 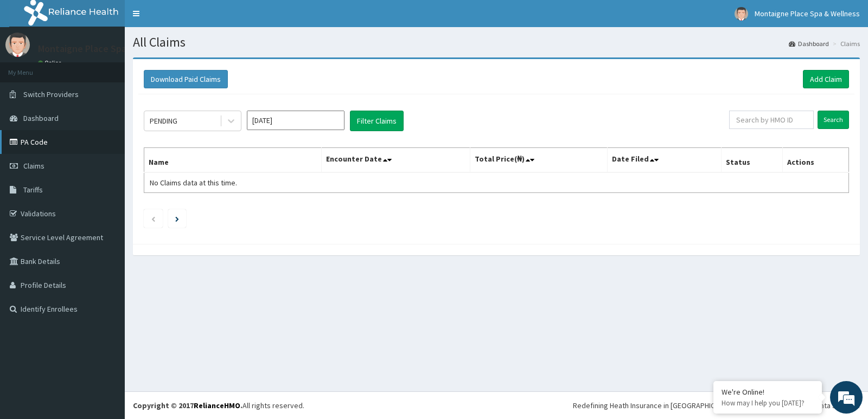 What do you see at coordinates (163, 121) in the screenshot?
I see `div: PENDING` at bounding box center [163, 121].